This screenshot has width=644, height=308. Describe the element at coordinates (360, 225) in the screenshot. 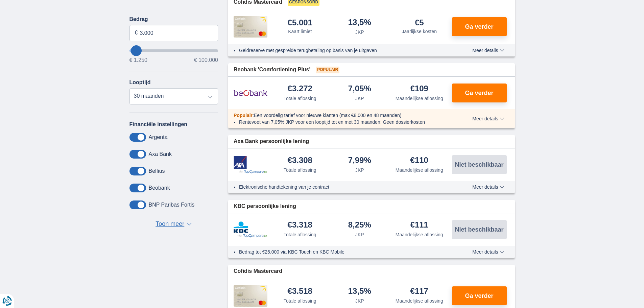

I see `div: 8,25%` at that location.